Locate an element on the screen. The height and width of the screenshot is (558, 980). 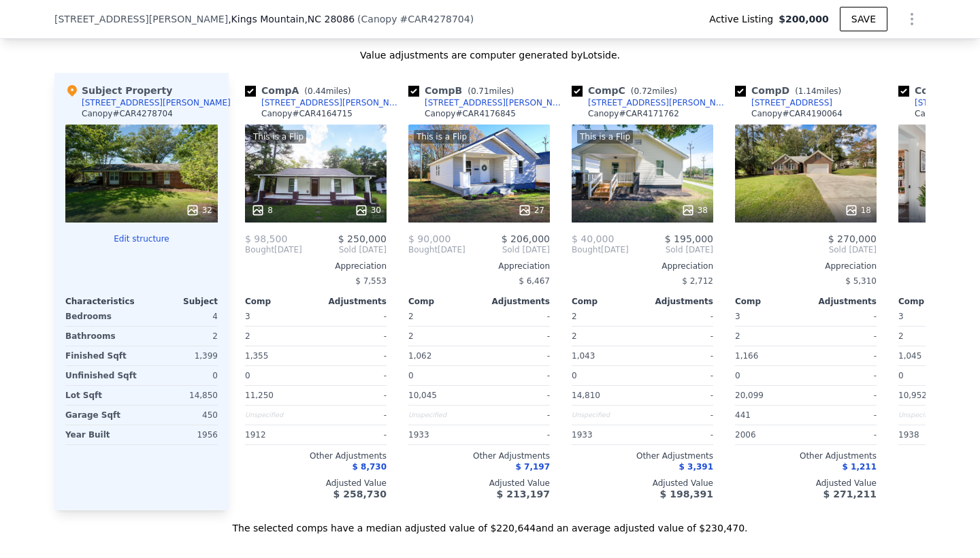
button: SAVE is located at coordinates (864, 19).